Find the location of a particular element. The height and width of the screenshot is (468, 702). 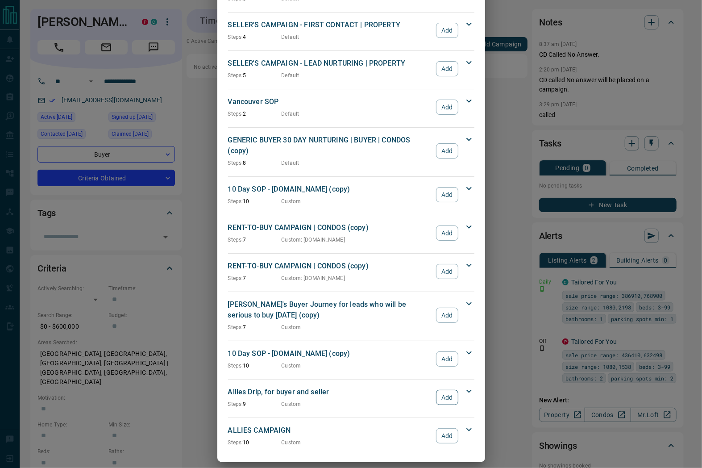

p: 8 is located at coordinates (255, 163).